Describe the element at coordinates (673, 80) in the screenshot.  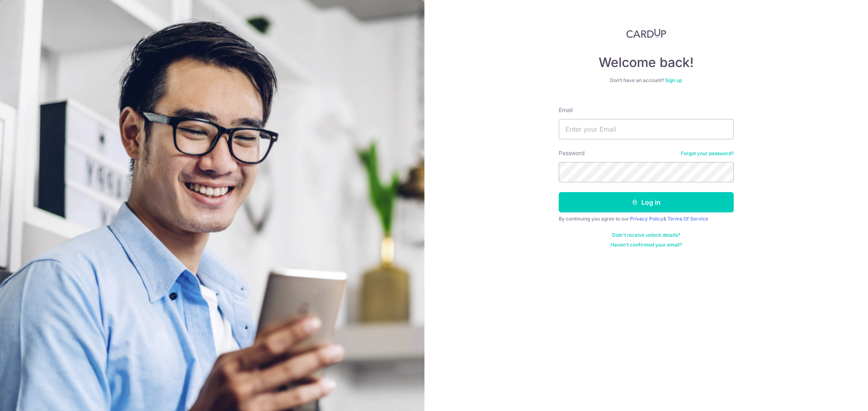
I see `a: Sign up` at that location.